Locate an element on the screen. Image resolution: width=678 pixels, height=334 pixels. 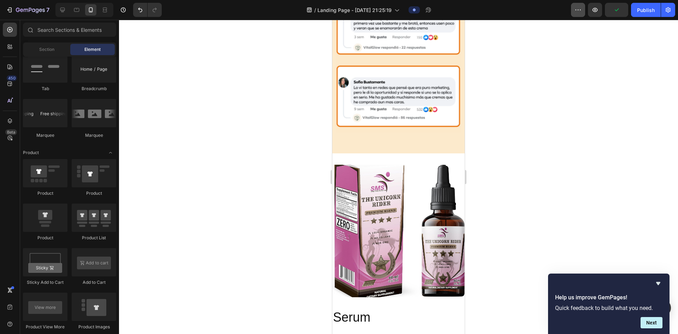
button: Hide survey is located at coordinates (659, 283).